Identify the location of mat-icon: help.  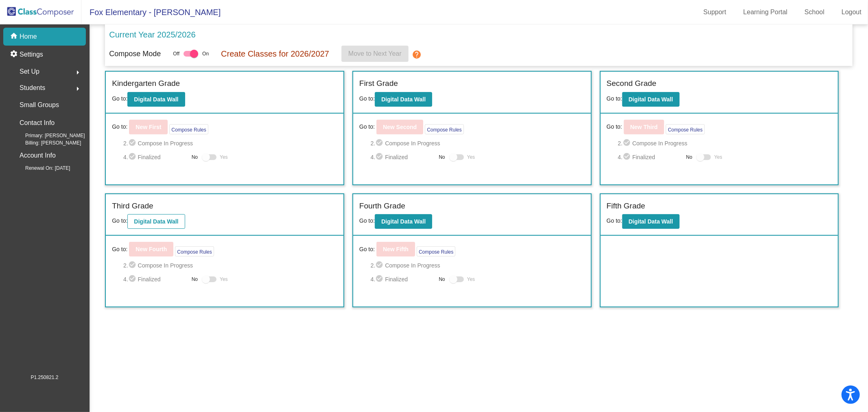
(417, 54).